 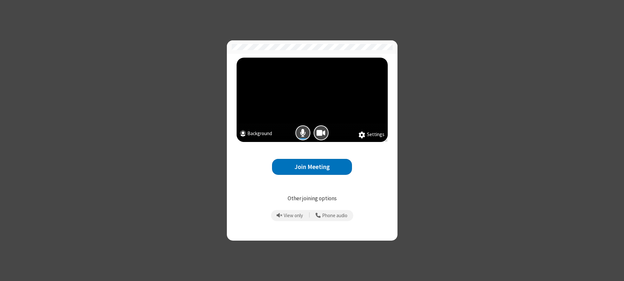 I want to click on button: Join Meeting, so click(x=312, y=167).